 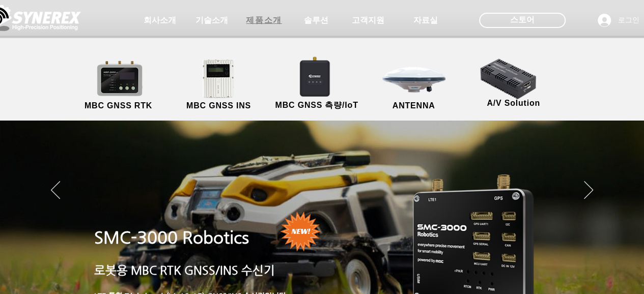 I want to click on span: 자료실, so click(x=426, y=21).